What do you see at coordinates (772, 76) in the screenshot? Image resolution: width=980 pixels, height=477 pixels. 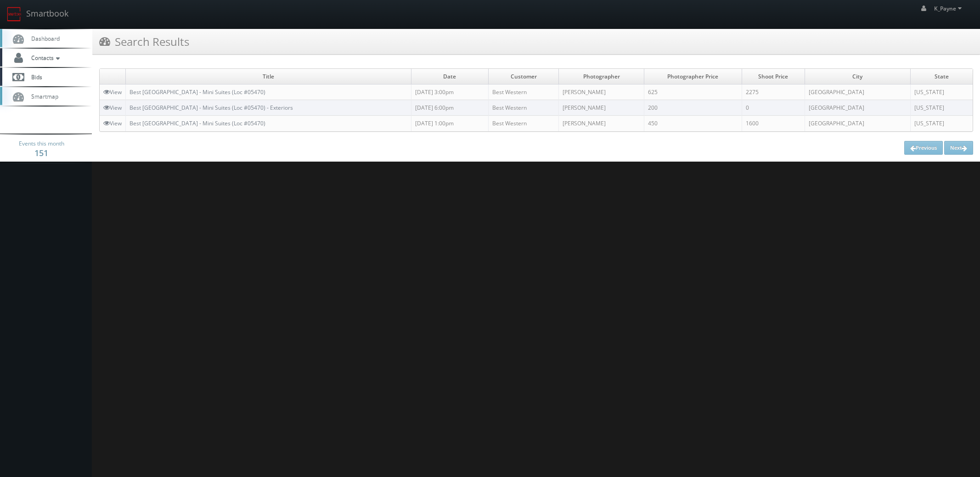 I see `td: Shoot Price` at bounding box center [772, 76].